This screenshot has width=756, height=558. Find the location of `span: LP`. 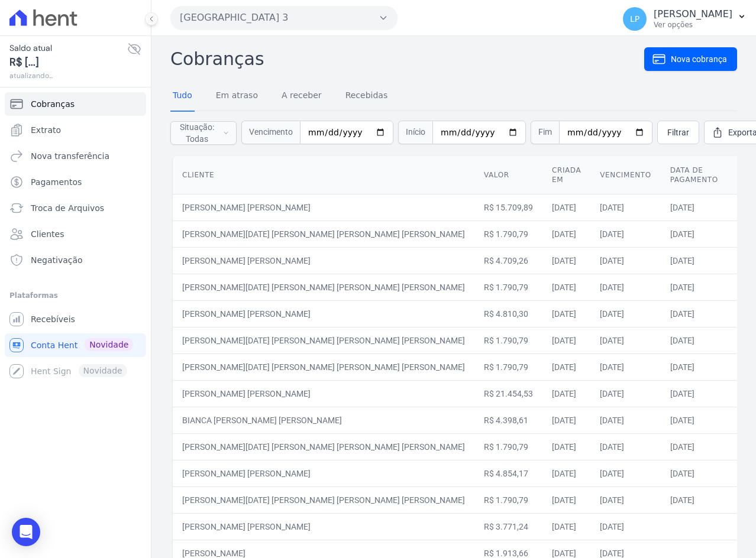

span: LP is located at coordinates (634, 19).